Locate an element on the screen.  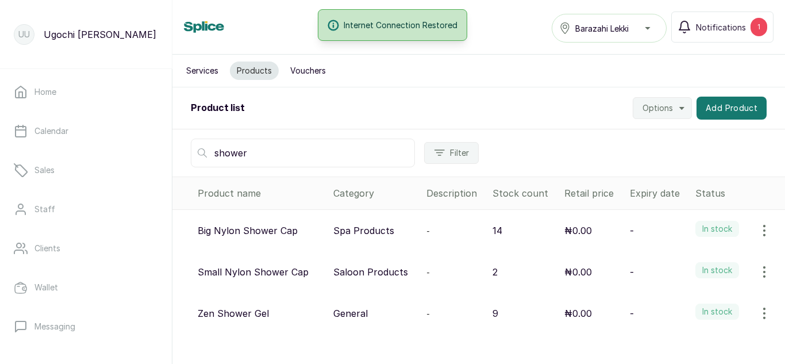
a: Messaging is located at coordinates (86, 326).